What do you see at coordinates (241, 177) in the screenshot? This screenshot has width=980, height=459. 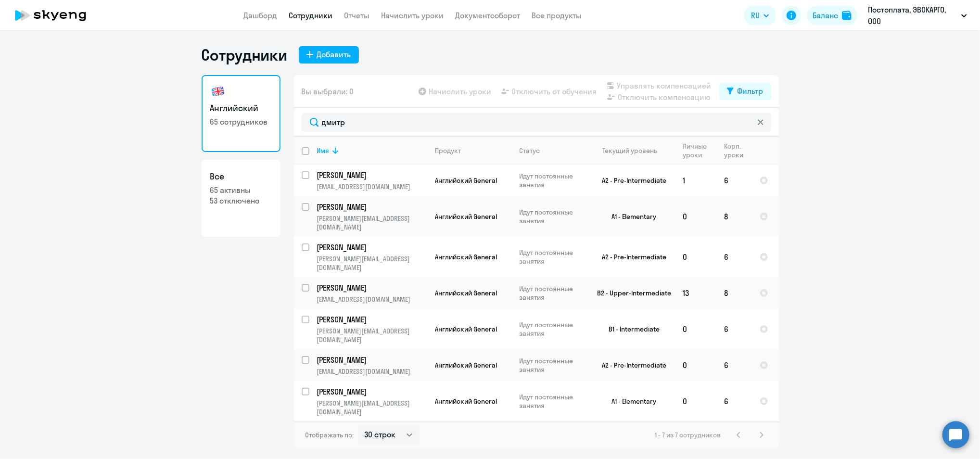 I see `h3: Все` at bounding box center [241, 177].